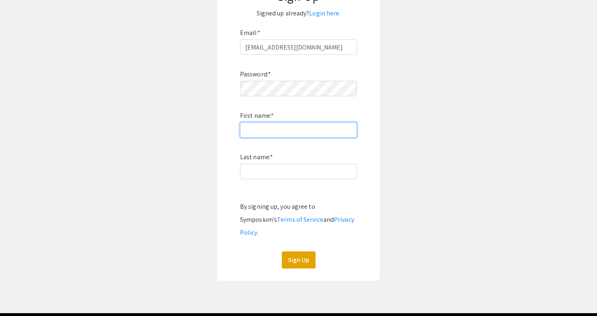  I want to click on button: Sign Up, so click(298, 260).